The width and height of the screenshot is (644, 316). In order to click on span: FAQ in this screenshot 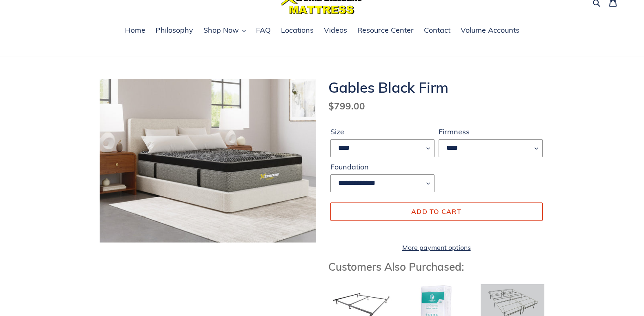, I will do `click(264, 30)`.